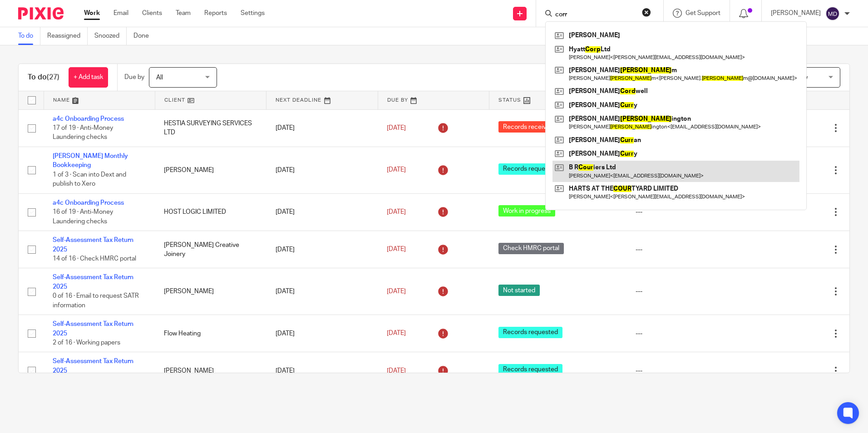 The height and width of the screenshot is (433, 868). I want to click on span: 14 of 16 · Check HMRC portal, so click(95, 259).